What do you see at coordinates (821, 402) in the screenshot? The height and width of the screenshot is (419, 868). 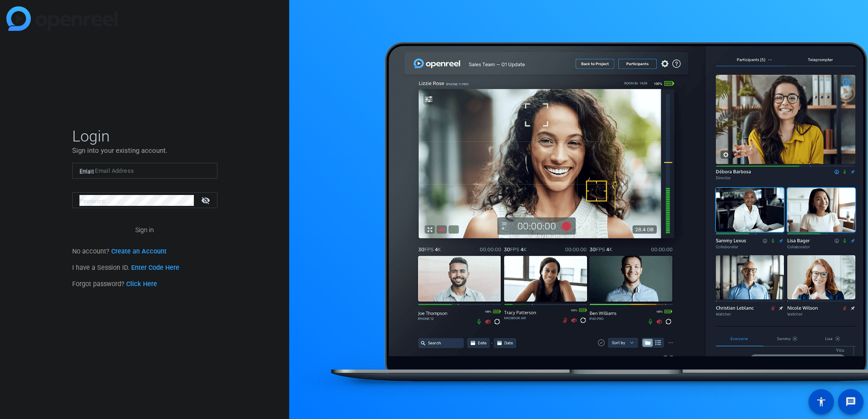 I see `mat-icon: accessibility` at bounding box center [821, 402].